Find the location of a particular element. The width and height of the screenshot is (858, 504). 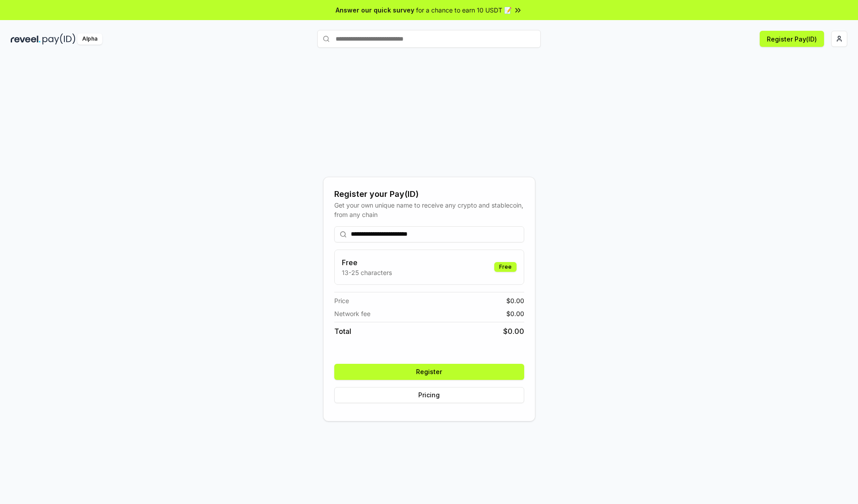

button: Register Pay(ID) is located at coordinates (792, 39).